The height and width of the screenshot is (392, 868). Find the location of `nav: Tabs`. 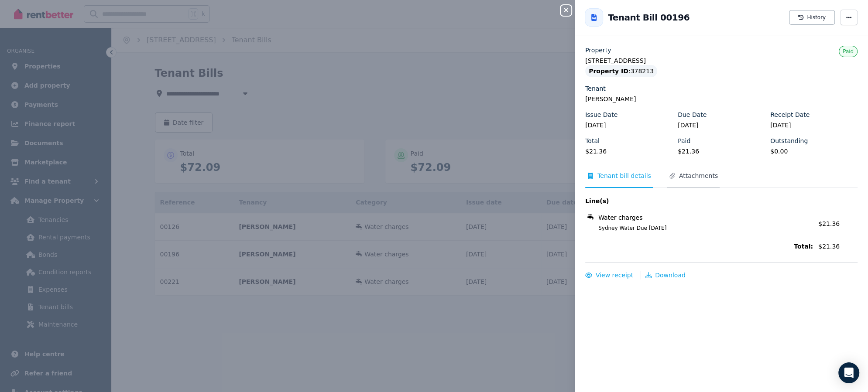

nav: Tabs is located at coordinates (721, 180).